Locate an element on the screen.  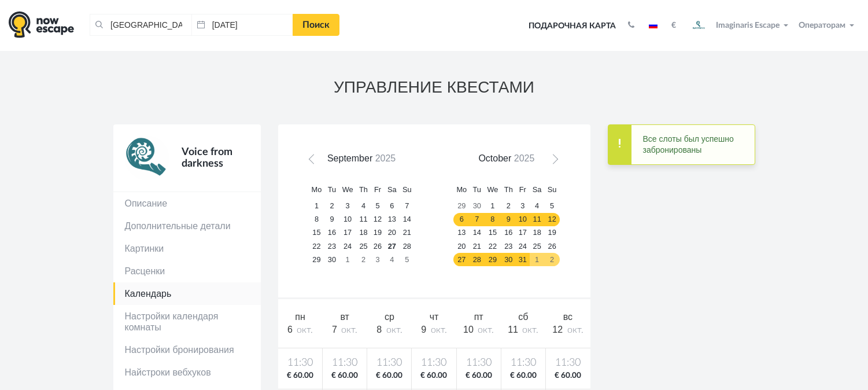
a: 25 is located at coordinates (537, 246).